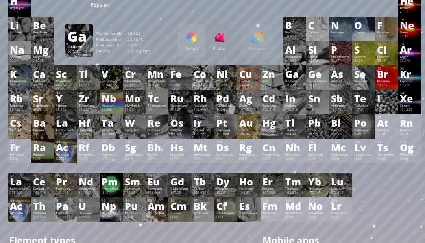 The image size is (425, 243). What do you see at coordinates (65, 134) in the screenshot?
I see `div: 138.905` at bounding box center [65, 134].